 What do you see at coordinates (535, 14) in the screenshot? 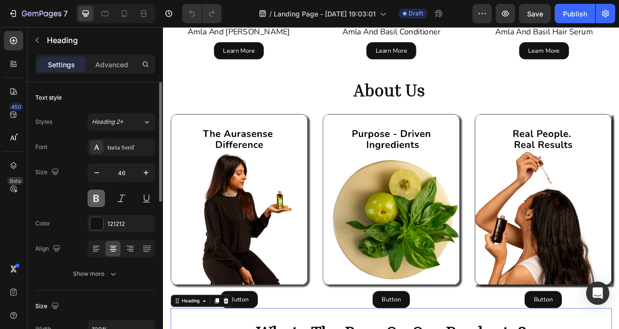
I see `span: Save` at bounding box center [535, 14].